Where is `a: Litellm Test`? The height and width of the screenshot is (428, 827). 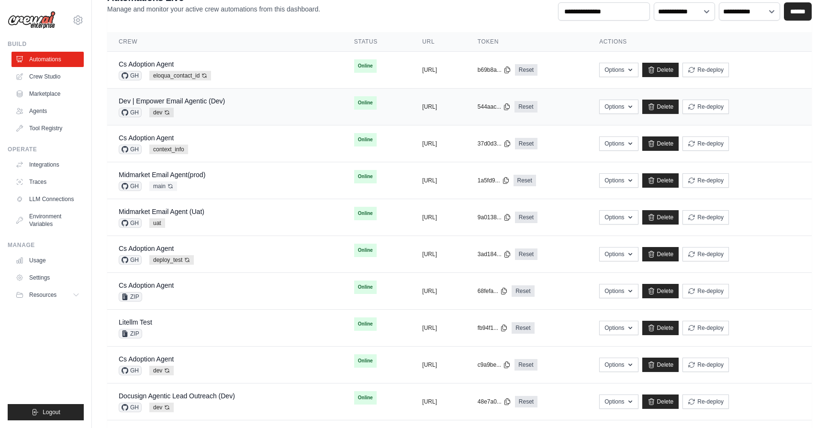
a: Litellm Test is located at coordinates (135, 322).